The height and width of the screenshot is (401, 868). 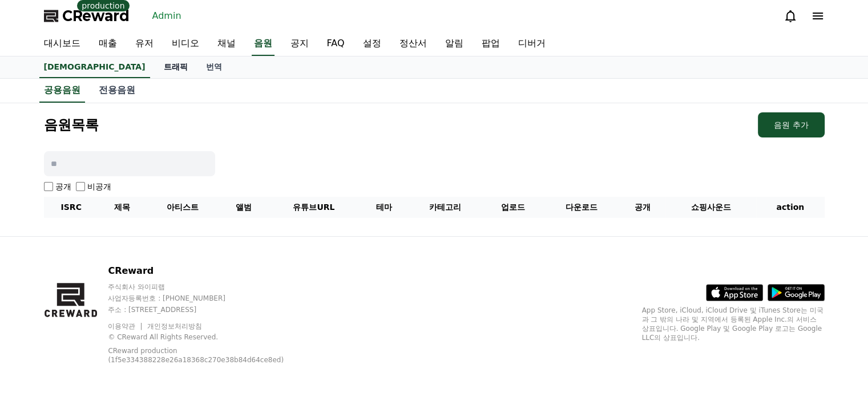 What do you see at coordinates (176, 67) in the screenshot?
I see `a: 트래픽` at bounding box center [176, 67].